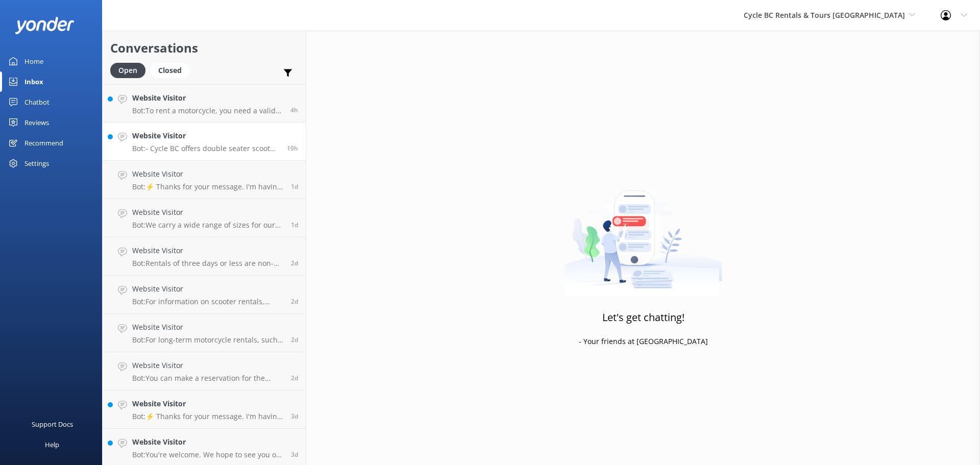  Describe the element at coordinates (37, 123) in the screenshot. I see `div: Reviews` at that location.